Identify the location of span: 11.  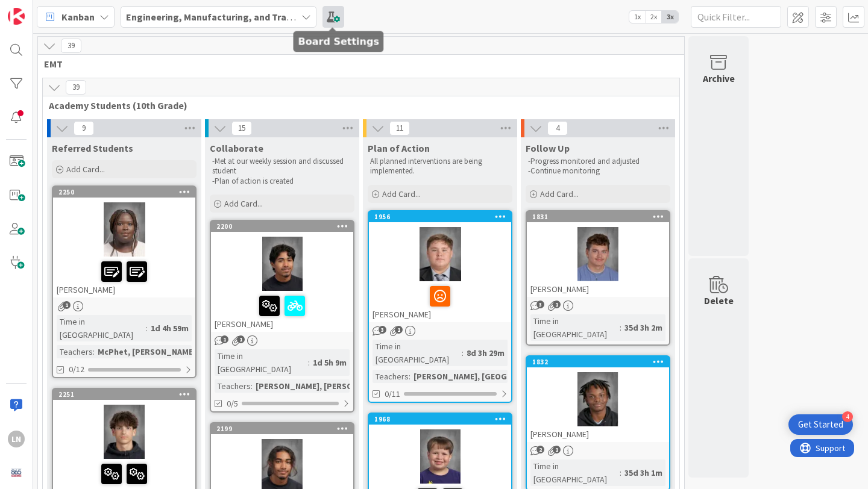
(399, 128).